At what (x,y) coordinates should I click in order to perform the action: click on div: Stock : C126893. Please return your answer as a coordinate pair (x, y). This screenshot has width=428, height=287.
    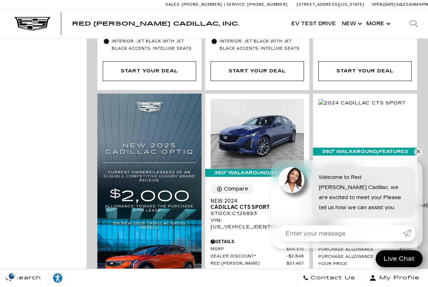
    Looking at the image, I should click on (257, 214).